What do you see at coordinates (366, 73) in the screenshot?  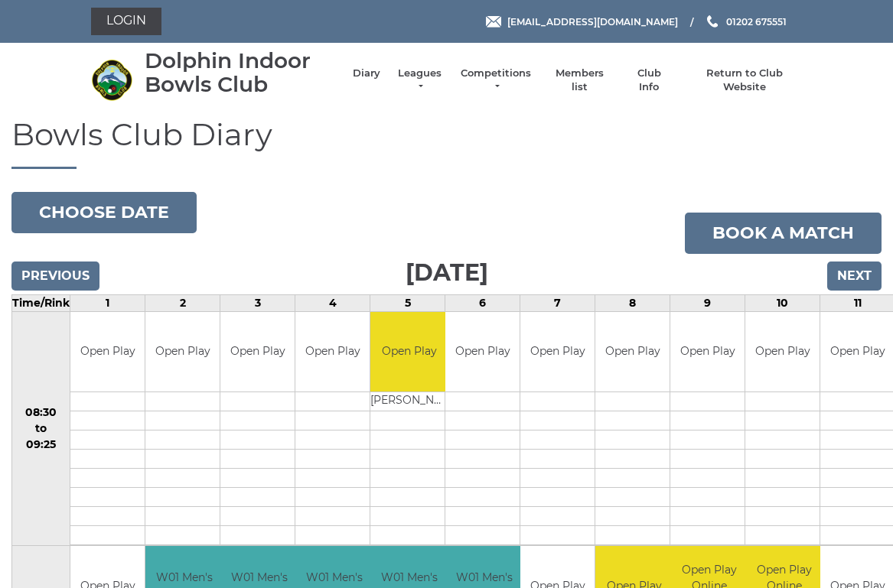 I see `a: Diary` at bounding box center [366, 73].